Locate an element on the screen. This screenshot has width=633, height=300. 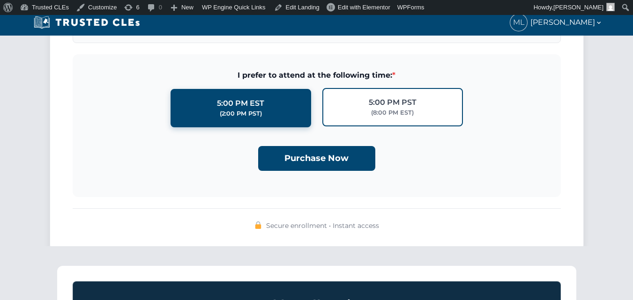
div: 5:00 PM PST is located at coordinates (393, 103).